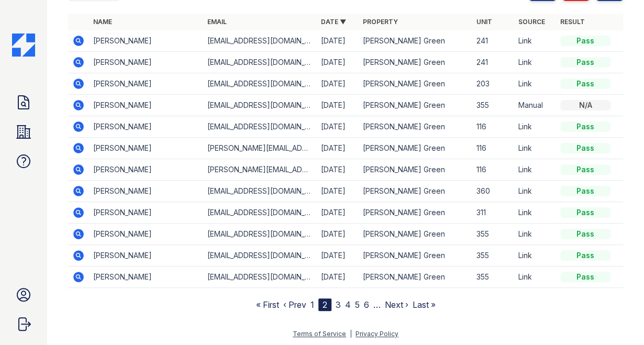 Image resolution: width=644 pixels, height=345 pixels. What do you see at coordinates (493, 191) in the screenshot?
I see `td: 360` at bounding box center [493, 191].